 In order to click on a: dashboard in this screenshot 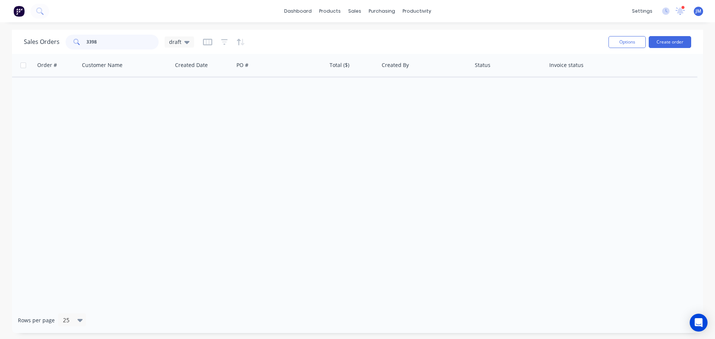, I will do `click(298, 11)`.